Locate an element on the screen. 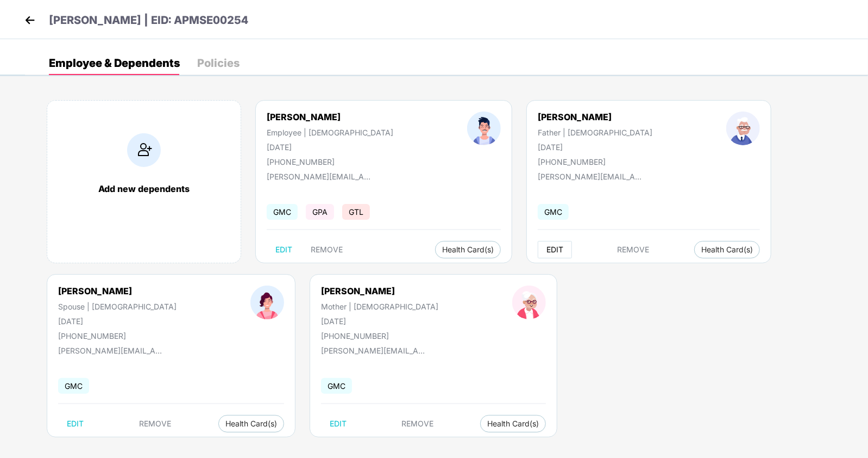 This screenshot has height=458, width=868. img: back is located at coordinates (30, 20).